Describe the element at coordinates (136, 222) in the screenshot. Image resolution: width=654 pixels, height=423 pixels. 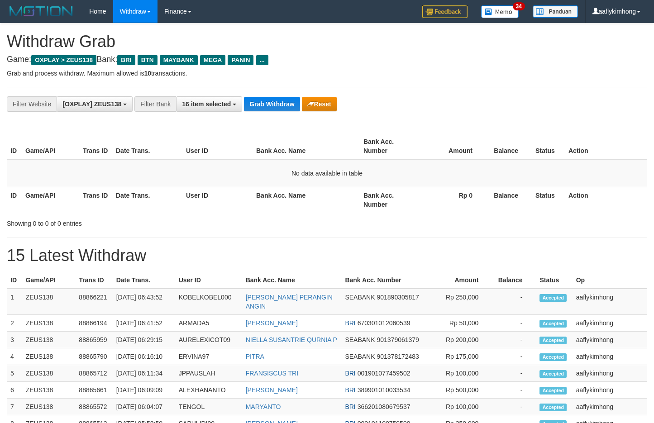
I see `div: Showing 0 to 0 of 0 entries` at that location.